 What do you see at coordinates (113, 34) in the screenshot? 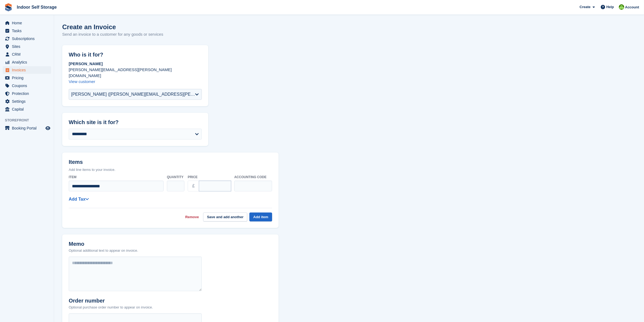
I see `p: Send an invoice to a customer for any goods or services` at bounding box center [113, 34].